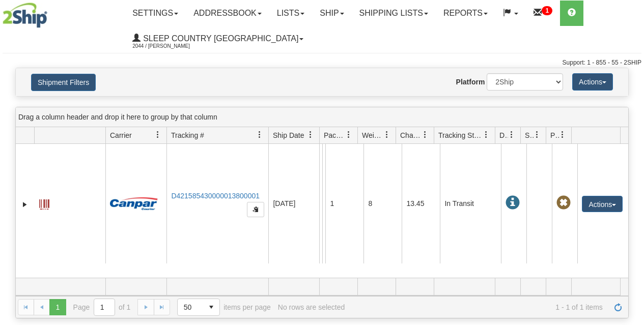 The image size is (644, 325). I want to click on label: Platform, so click(470, 82).